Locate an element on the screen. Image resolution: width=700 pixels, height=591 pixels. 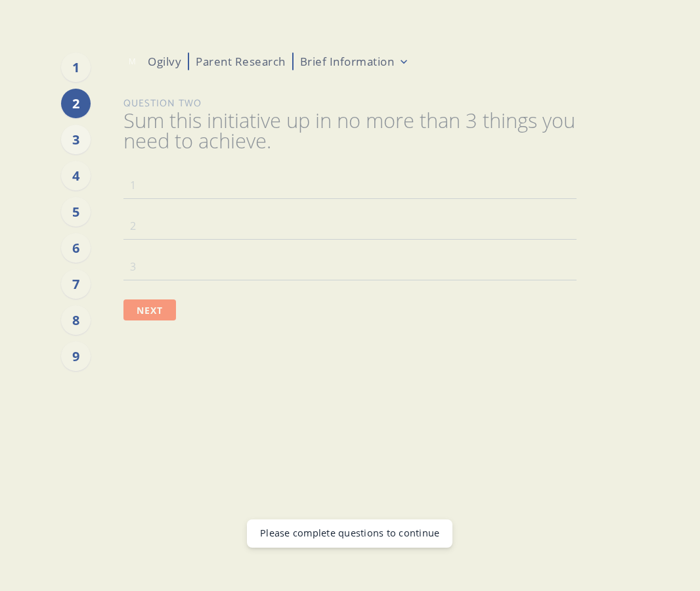
div: M is located at coordinates (132, 61).